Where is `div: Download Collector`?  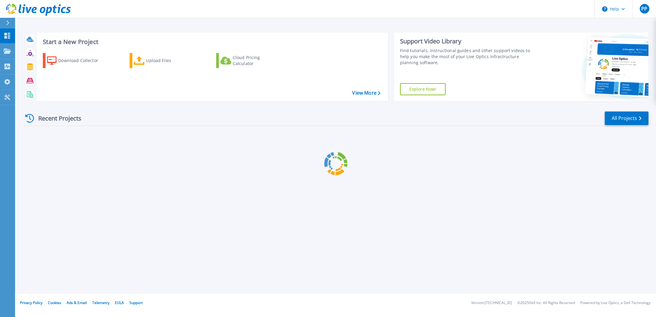
div: Download Collector is located at coordinates (82, 61).